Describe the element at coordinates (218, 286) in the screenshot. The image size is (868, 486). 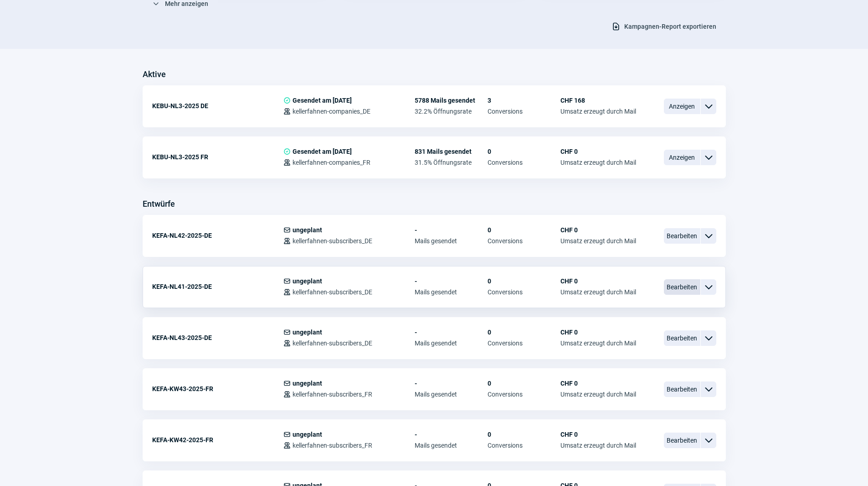
I see `div: KEFA-NL41-2025-DE` at that location.